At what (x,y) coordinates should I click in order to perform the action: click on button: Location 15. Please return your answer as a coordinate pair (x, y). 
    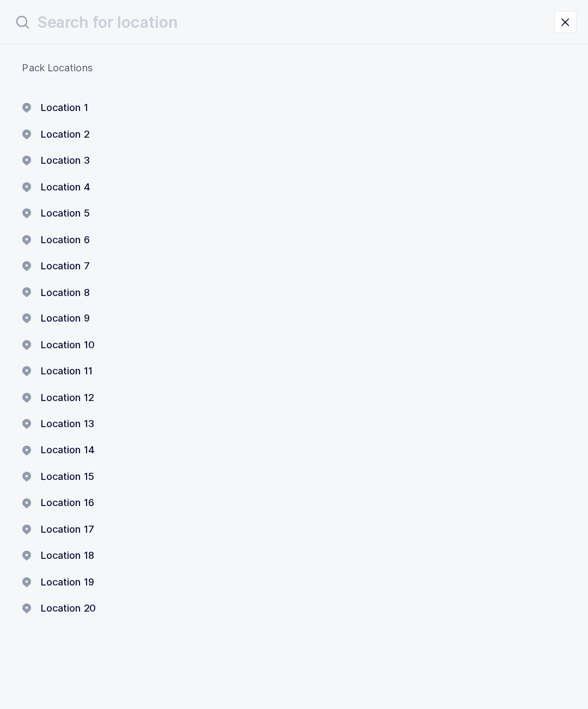
    Looking at the image, I should click on (57, 472).